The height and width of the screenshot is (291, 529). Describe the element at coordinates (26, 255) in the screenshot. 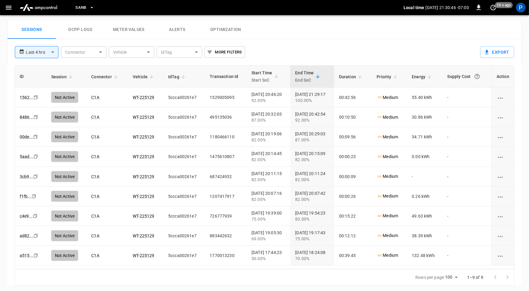

I see `a: a515...` at that location.